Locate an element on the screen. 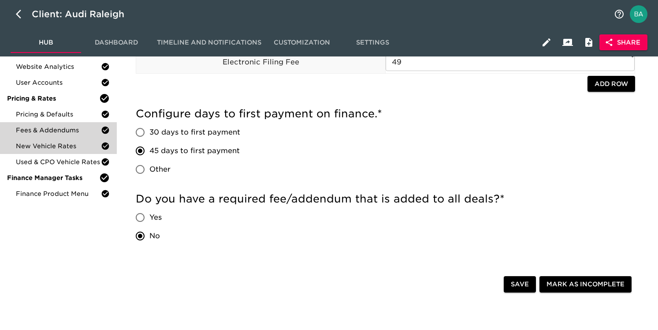 The width and height of the screenshot is (658, 330). h5: Do you have a required fee/addendum that is added to all deals? is located at coordinates (385, 199).